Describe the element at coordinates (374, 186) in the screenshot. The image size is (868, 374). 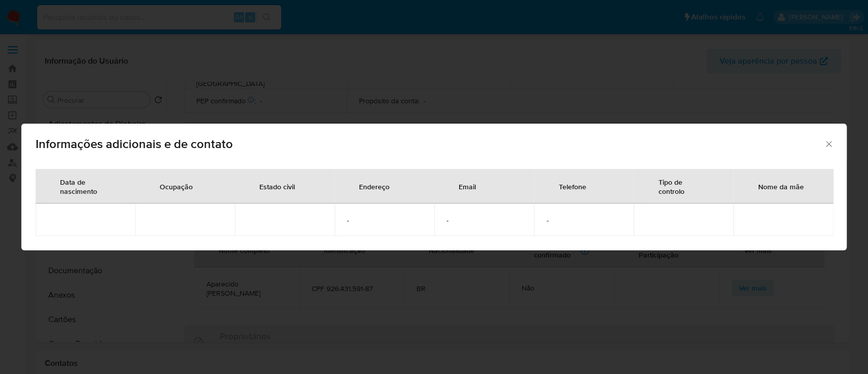
I see `div: Endereço` at that location.